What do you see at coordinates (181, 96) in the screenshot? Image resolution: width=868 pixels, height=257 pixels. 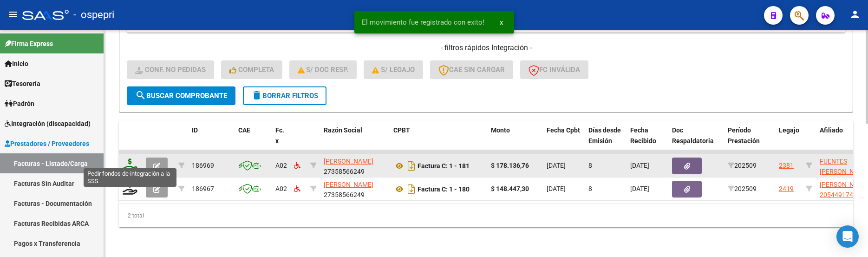 I see `span: Buscar Comprobante` at bounding box center [181, 96].